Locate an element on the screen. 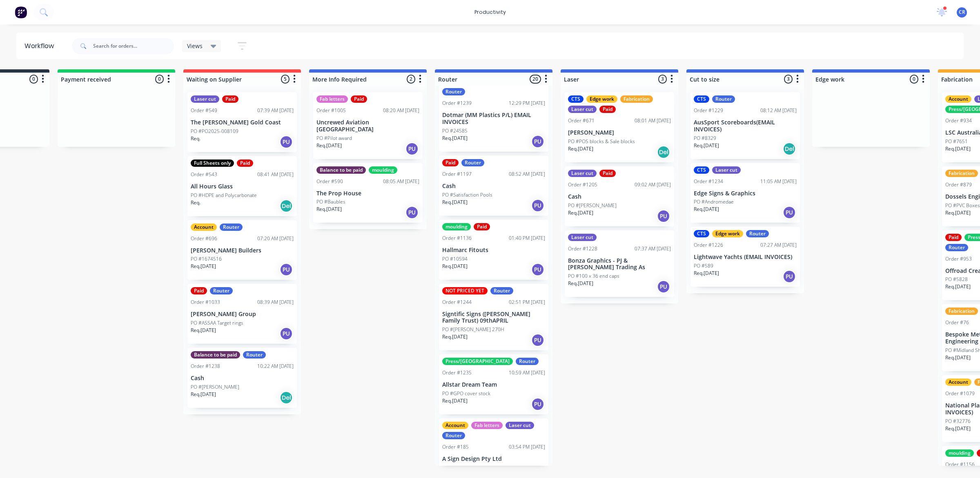  p: PO #10594 is located at coordinates (455, 259).